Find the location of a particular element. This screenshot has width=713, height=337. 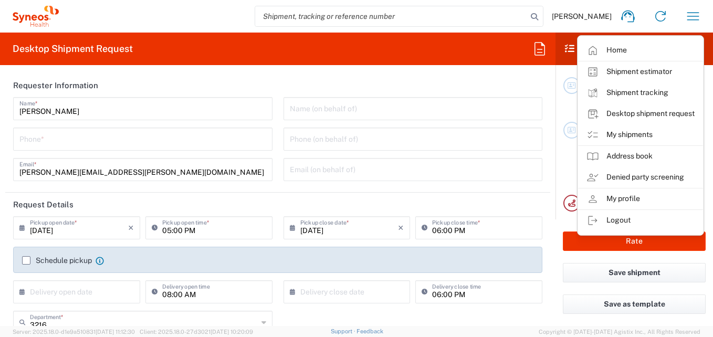

a: Home is located at coordinates (641, 50).